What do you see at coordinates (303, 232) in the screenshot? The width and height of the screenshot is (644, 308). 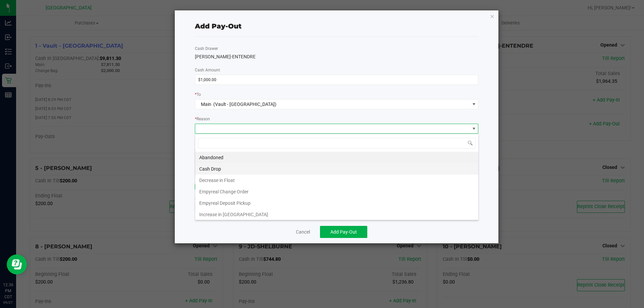 I see `a: Cancel` at bounding box center [303, 232].